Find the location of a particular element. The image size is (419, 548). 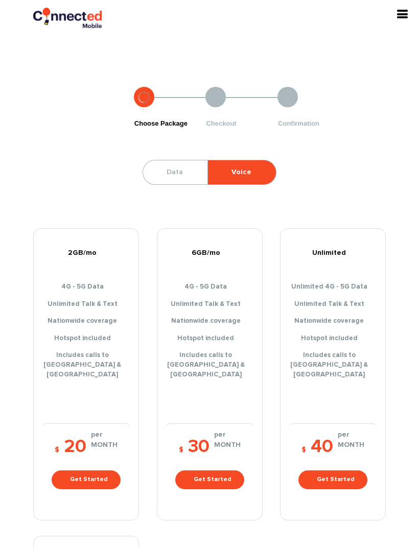

div: Chat Widget is located at coordinates (393, 523).